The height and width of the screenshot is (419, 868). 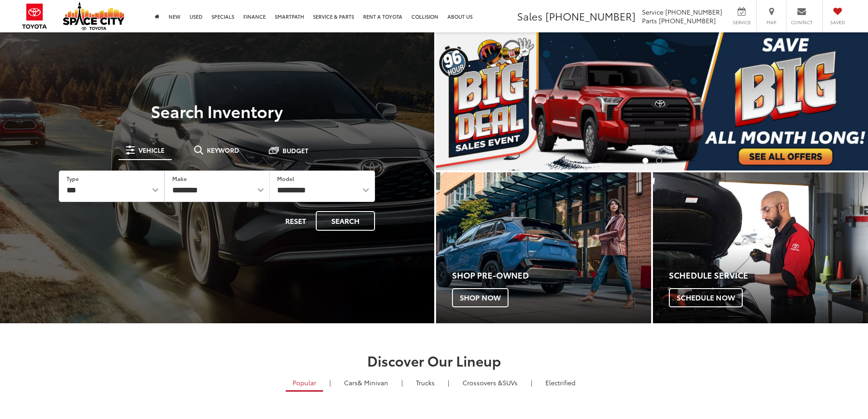 What do you see at coordinates (760, 247) in the screenshot?
I see `a: Schedule Service Schedule Now` at bounding box center [760, 247].